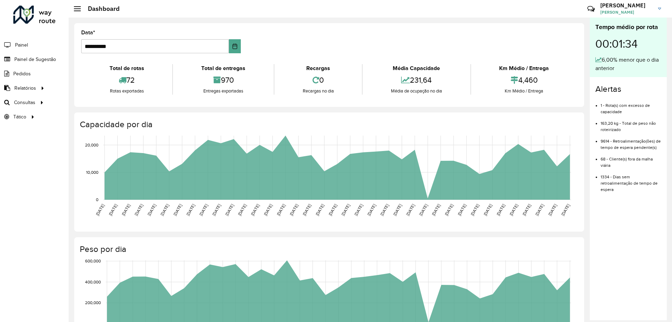 Image resolution: width=672 pixels, height=322 pixels. I want to click on div: Recargas no dia, so click(318, 91).